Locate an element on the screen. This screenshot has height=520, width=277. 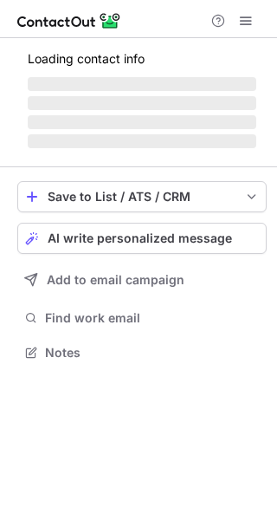
button: Find work email is located at coordinates (142, 318).